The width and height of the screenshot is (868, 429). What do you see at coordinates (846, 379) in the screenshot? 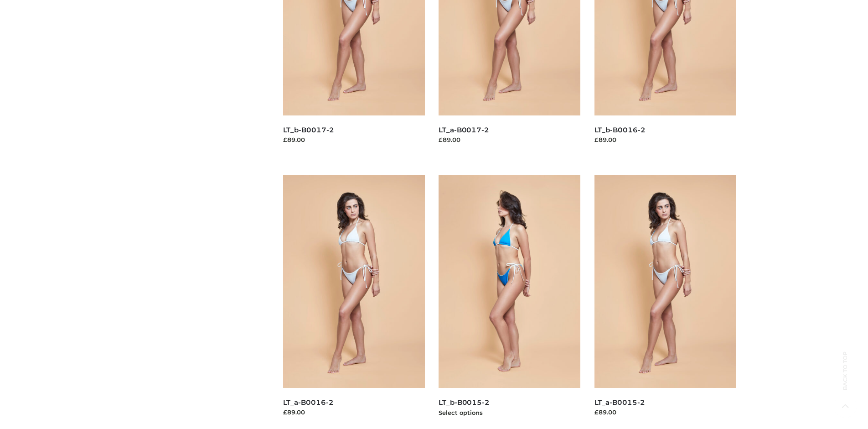
I see `span: Back to top` at bounding box center [846, 379].